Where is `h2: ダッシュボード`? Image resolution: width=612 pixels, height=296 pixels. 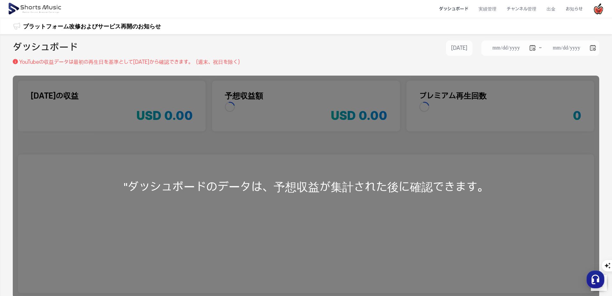 h2: ダッシュボード is located at coordinates (45, 48).